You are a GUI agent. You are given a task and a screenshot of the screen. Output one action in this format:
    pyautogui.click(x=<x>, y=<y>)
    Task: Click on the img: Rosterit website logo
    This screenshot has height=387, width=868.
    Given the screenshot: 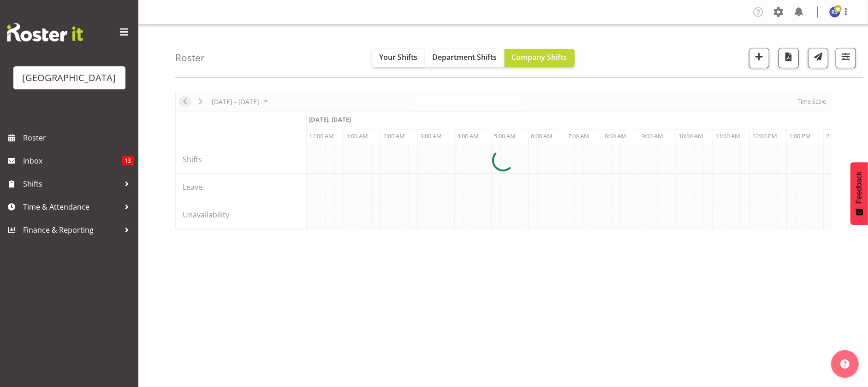 What is the action you would take?
    pyautogui.click(x=45, y=33)
    